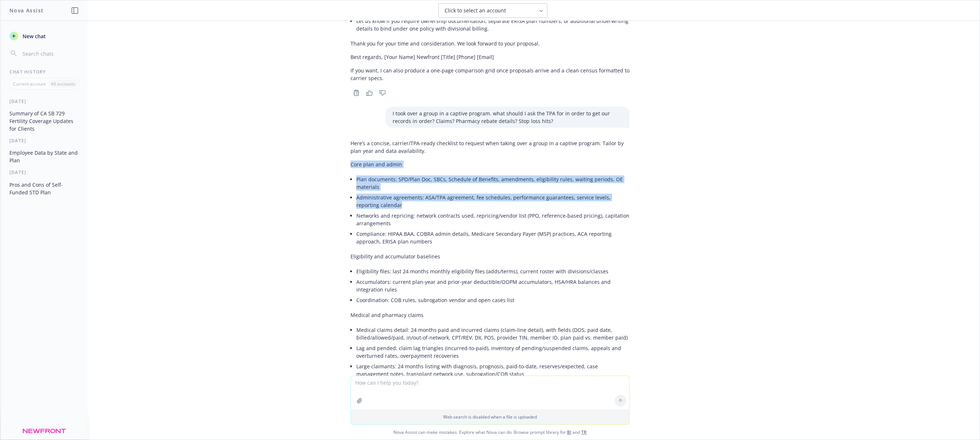 Image resolution: width=980 pixels, height=440 pixels. What do you see at coordinates (493, 351) in the screenshot?
I see `li: Lag and pended: claim lag triangles (incurred-to-paid), inventory of pending/suspended claims, ap...` at bounding box center [493, 351].